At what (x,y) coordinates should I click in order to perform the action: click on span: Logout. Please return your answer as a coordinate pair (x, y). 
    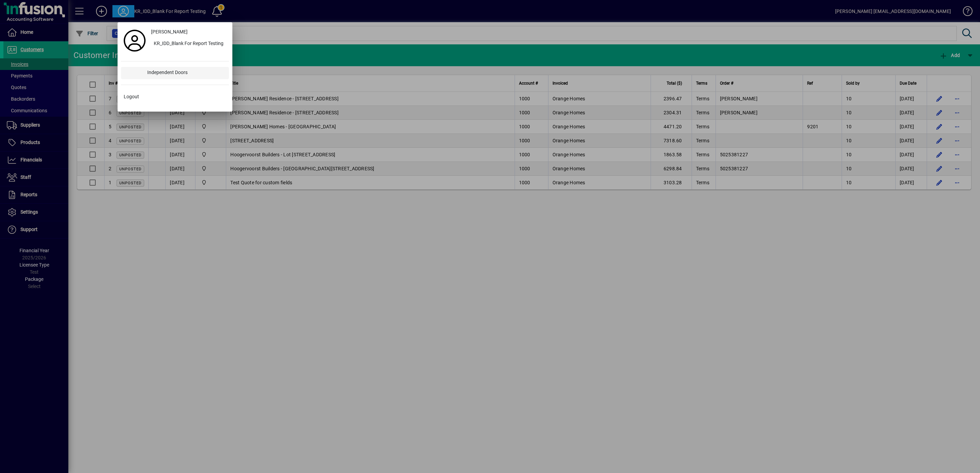
    Looking at the image, I should click on (132, 97).